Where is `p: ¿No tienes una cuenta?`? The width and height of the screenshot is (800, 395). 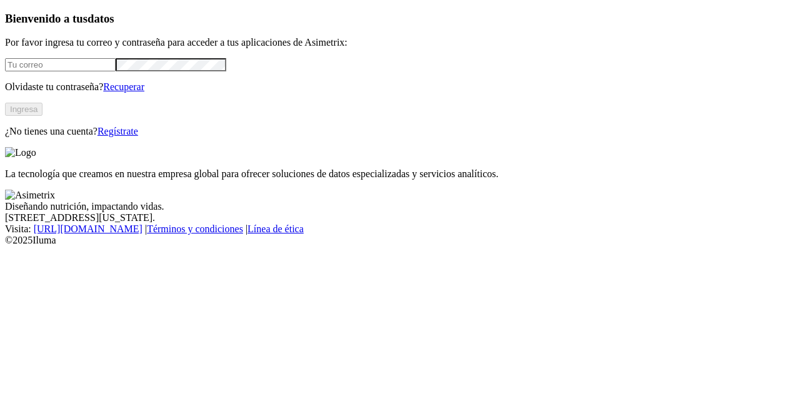 p: ¿No tienes una cuenta? is located at coordinates (400, 131).